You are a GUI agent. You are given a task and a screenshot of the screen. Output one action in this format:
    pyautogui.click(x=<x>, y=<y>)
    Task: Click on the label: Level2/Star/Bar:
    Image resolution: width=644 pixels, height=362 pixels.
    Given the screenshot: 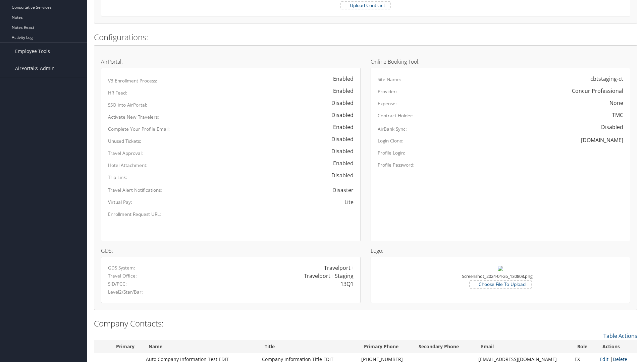 What is the action you would take?
    pyautogui.click(x=126, y=292)
    